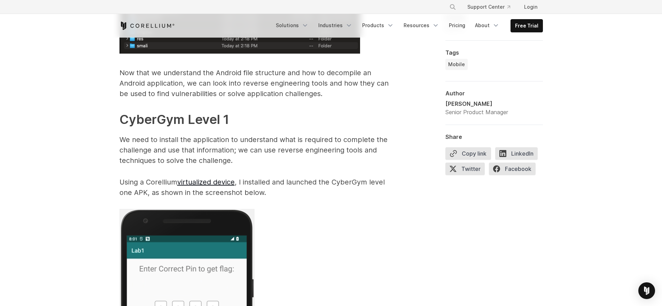  What do you see at coordinates (477, 112) in the screenshot?
I see `div: Senior Product Manager` at bounding box center [477, 112].